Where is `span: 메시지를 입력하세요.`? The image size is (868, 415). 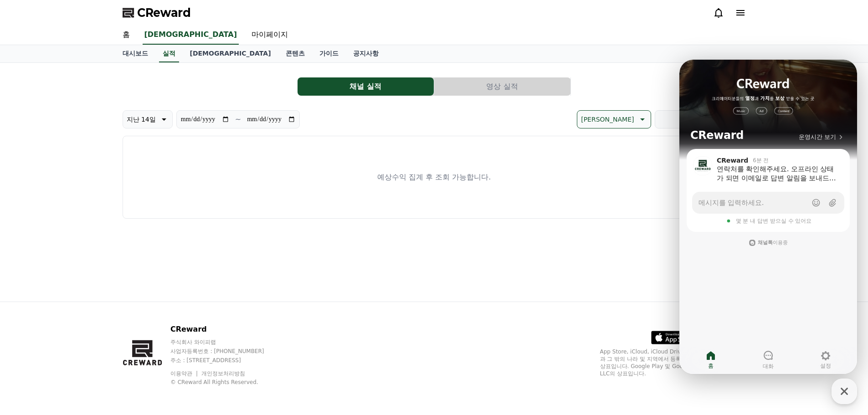
span: 메시지를 입력하세요. is located at coordinates (51, 143).